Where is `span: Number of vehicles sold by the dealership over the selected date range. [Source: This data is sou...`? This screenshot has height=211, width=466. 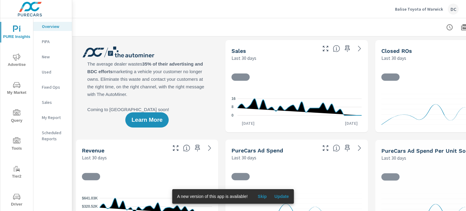
span: Number of vehicles sold by the dealership over the selected date range. [Source: This data is sou... is located at coordinates (336, 49).